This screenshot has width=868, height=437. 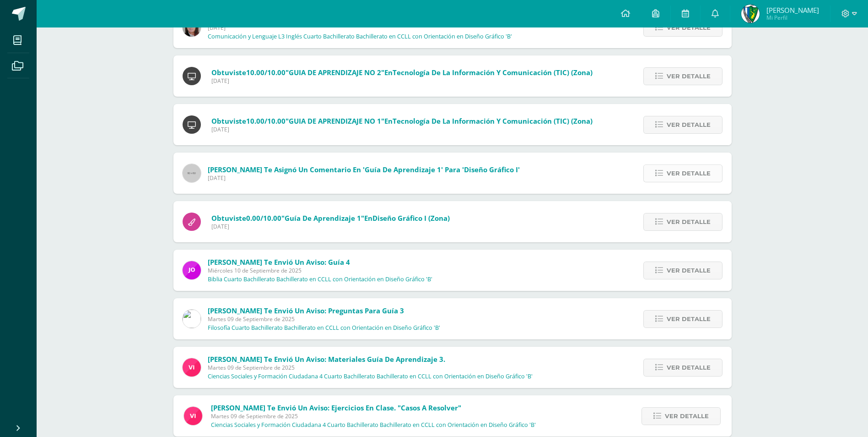 What do you see at coordinates (411, 218) in the screenshot?
I see `span: Diseño Gráfico I (Zona)` at bounding box center [411, 218].